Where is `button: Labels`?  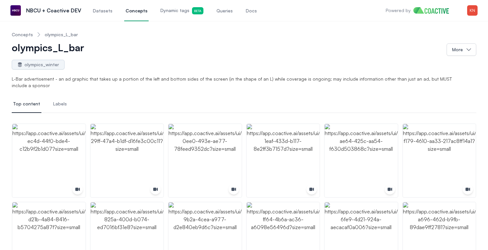 button: Labels is located at coordinates (60, 104).